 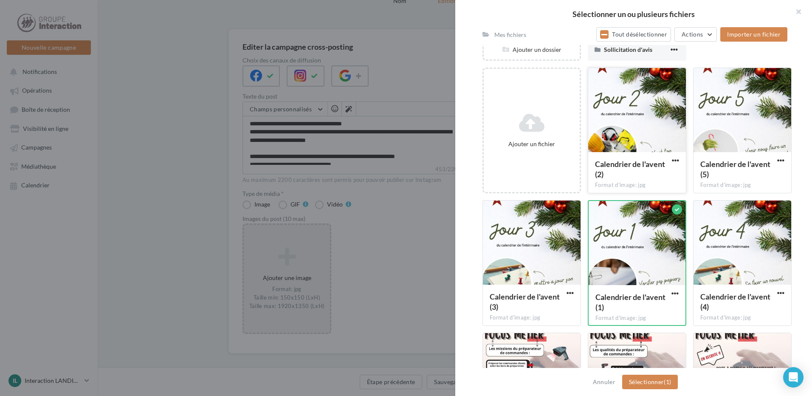 What do you see at coordinates (630, 169) in the screenshot?
I see `span: Calendrier de l'avent (2)` at bounding box center [630, 169].